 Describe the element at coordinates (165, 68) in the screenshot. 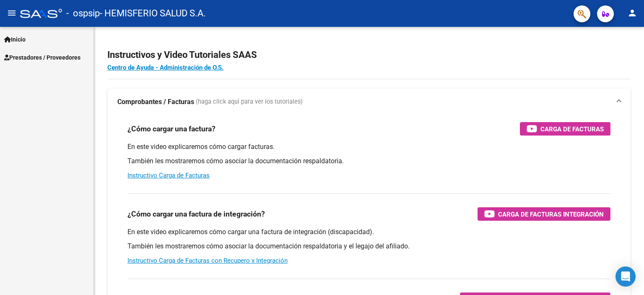

I see `a: Centro de Ayuda - Administración de O.S.` at that location.